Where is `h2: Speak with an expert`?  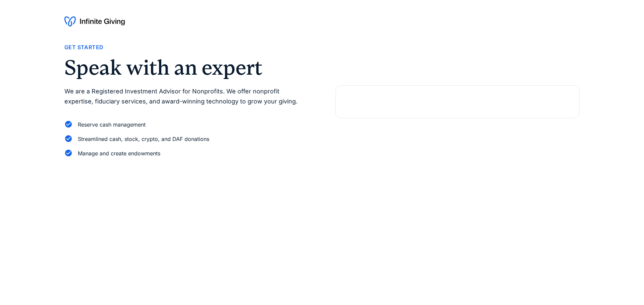 h2: Speak with an expert is located at coordinates (186, 68).